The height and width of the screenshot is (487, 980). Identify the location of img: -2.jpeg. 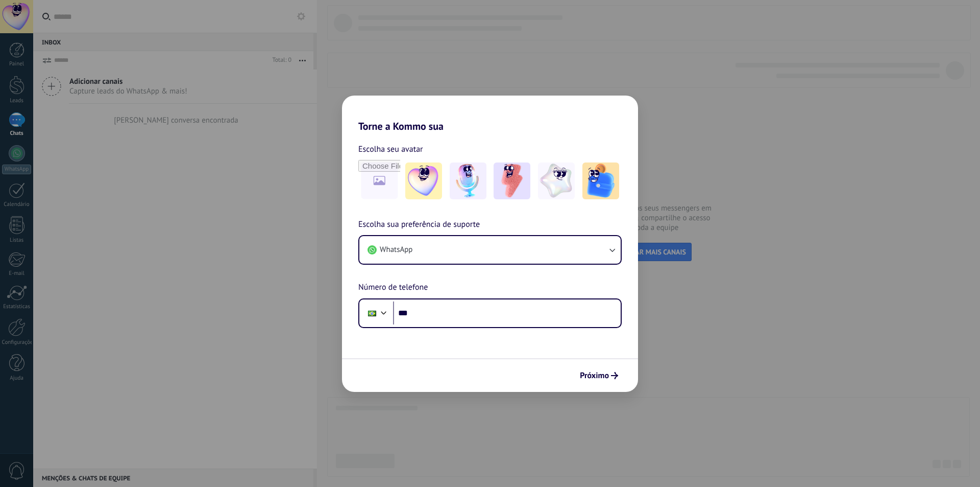
(468, 181).